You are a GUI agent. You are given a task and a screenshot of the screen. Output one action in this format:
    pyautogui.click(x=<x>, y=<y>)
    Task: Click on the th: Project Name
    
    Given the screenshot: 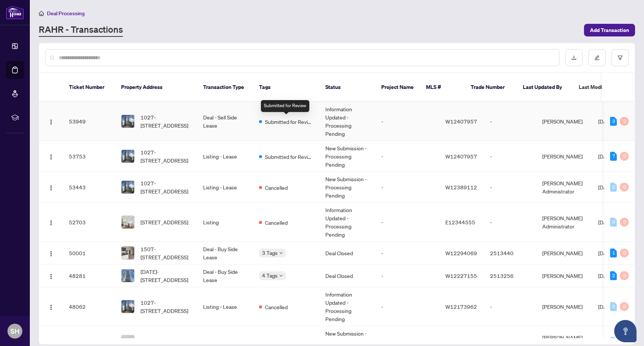 What is the action you would take?
    pyautogui.click(x=398, y=87)
    